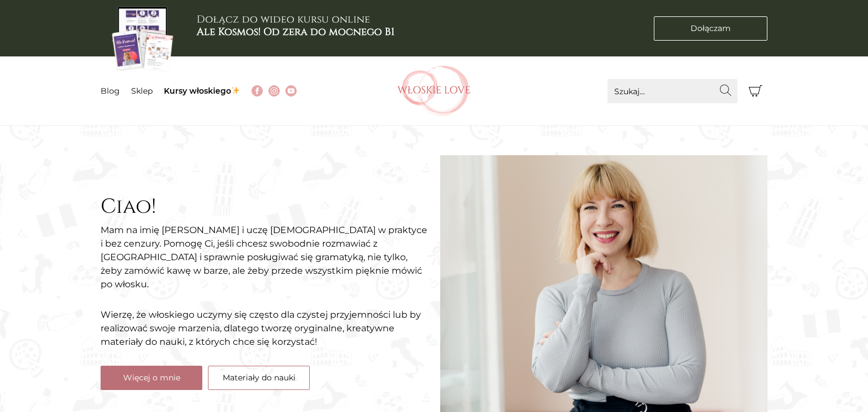 The height and width of the screenshot is (412, 868). What do you see at coordinates (202, 91) in the screenshot?
I see `a: Kursy włoskiego` at bounding box center [202, 91].